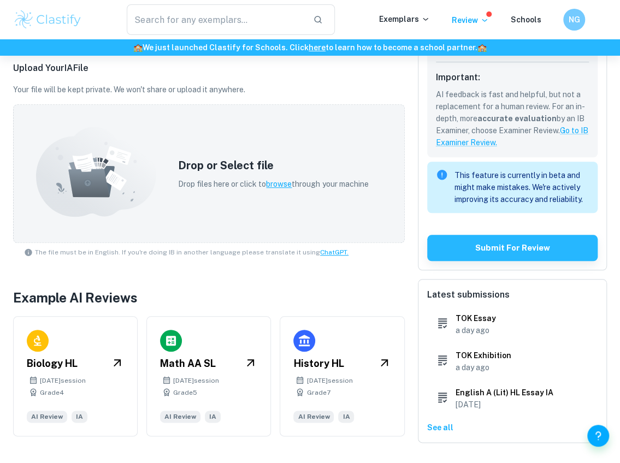  I want to click on input: Search for any exemplars..., so click(215, 20).